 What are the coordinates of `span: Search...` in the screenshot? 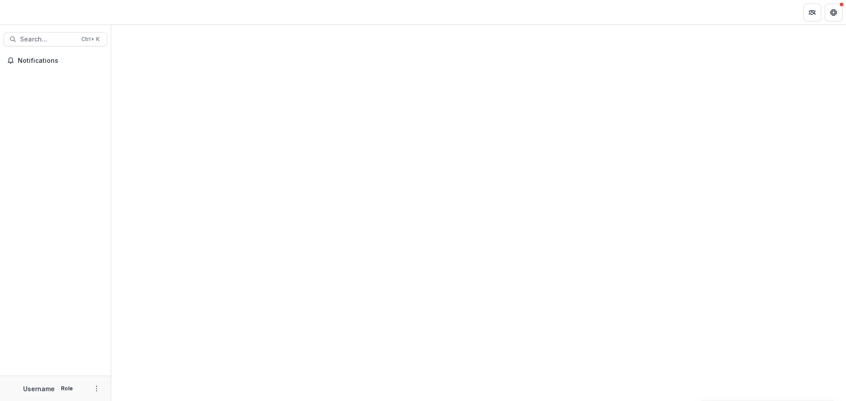 It's located at (48, 39).